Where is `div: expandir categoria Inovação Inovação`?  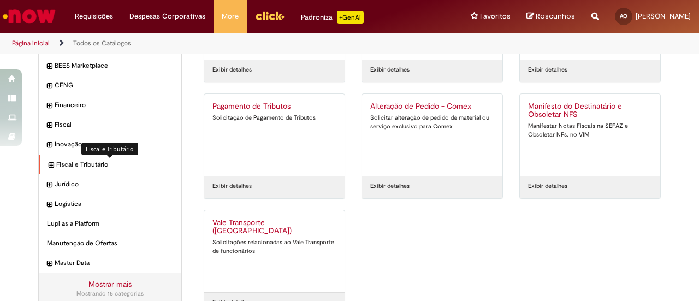 div: expandir categoria Inovação Inovação is located at coordinates (110, 144).